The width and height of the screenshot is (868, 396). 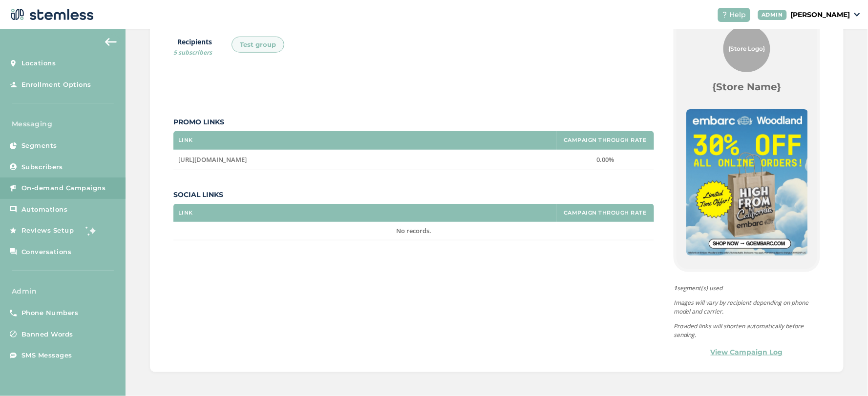 I want to click on div: Chat Widget, so click(x=844, y=373).